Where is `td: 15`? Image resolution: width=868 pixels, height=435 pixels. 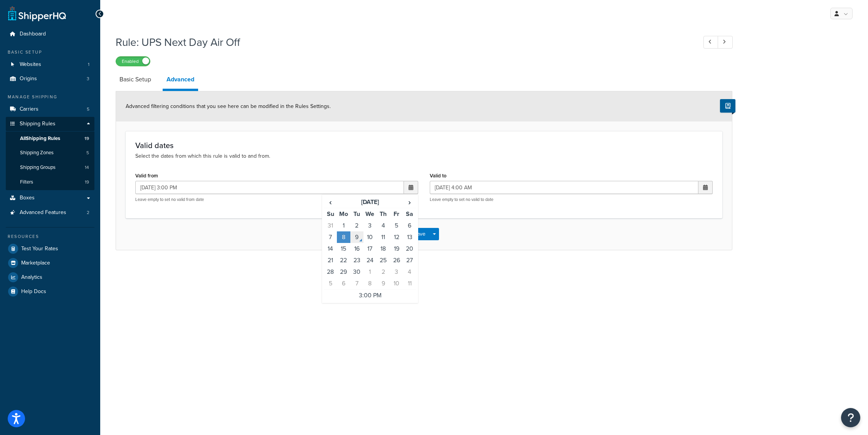
td: 15 is located at coordinates (343, 249).